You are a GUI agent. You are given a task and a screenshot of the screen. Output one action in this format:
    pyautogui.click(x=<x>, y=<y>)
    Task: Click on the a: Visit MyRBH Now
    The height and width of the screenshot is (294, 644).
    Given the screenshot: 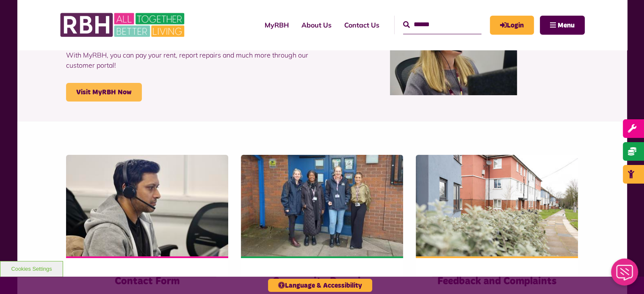 What is the action you would take?
    pyautogui.click(x=104, y=92)
    